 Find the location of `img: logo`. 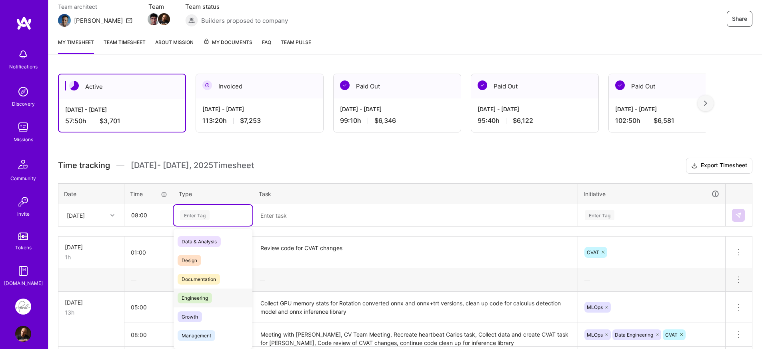

img: logo is located at coordinates (24, 23).